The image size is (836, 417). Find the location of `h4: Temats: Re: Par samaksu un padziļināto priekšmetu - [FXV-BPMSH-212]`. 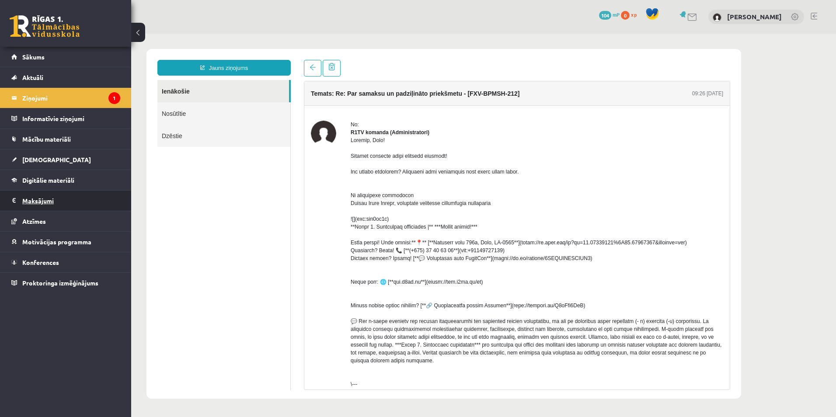

h4: Temats: Re: Par samaksu un padziļināto priekšmetu - [FXV-BPMSH-212] is located at coordinates (284, 60).